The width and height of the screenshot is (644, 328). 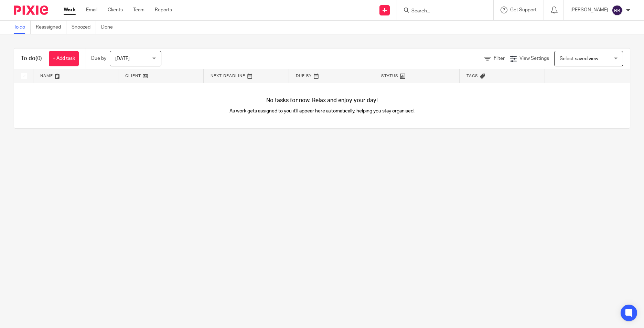 I want to click on h4: No tasks for now. Relax and enjoy your day!, so click(x=322, y=100).